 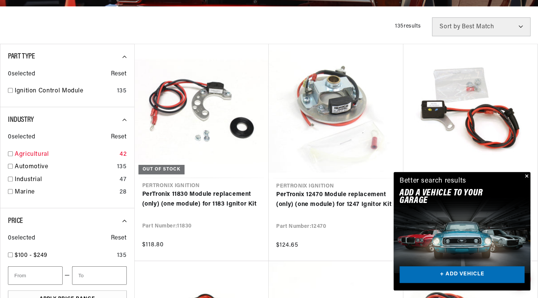 What do you see at coordinates (64, 91) in the screenshot?
I see `a: Ignition Control Module` at bounding box center [64, 91].